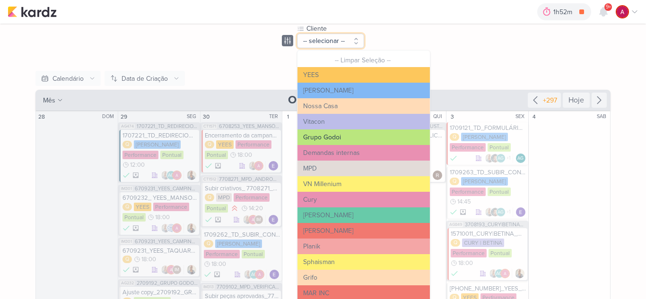 This screenshot has height=299, width=646. Describe the element at coordinates (364, 278) in the screenshot. I see `button: Grifo` at that location.